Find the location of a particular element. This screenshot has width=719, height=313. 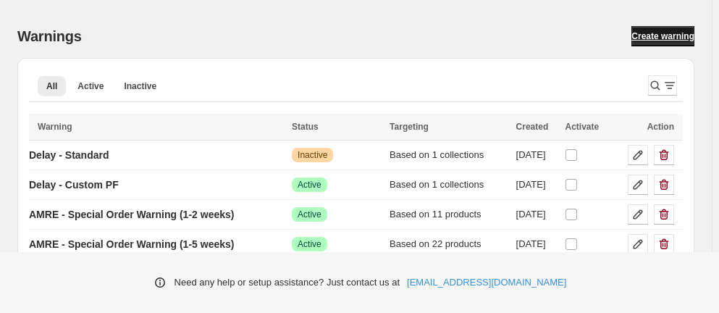

p: AMRE - Special Order Warning (1-5 weeks) is located at coordinates (131, 244).